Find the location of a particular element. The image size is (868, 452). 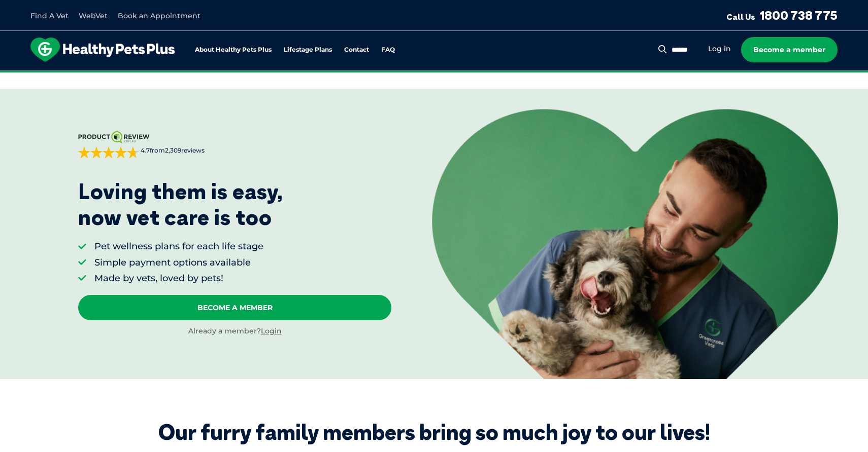

img: <p>Loving them is easy, <br /> now vet care is too</p> is located at coordinates (635, 244).